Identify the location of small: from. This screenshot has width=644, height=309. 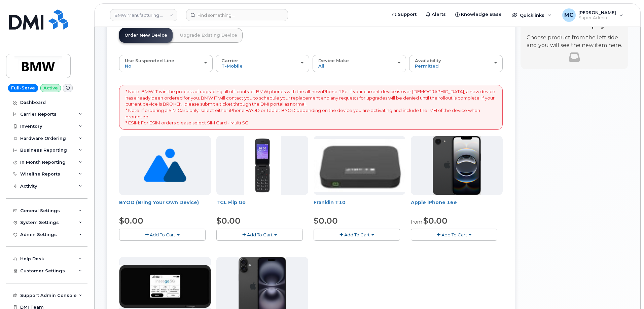
(417, 222).